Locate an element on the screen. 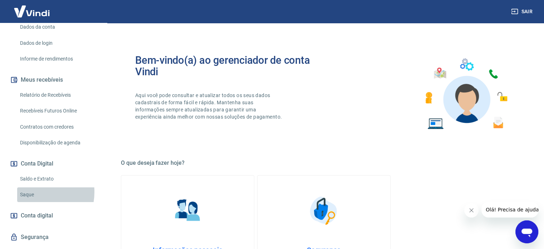  img: Imagem de um avatar masculino com diversos icones exemplificando as funcionalidades do gerenciado... is located at coordinates (466, 94).